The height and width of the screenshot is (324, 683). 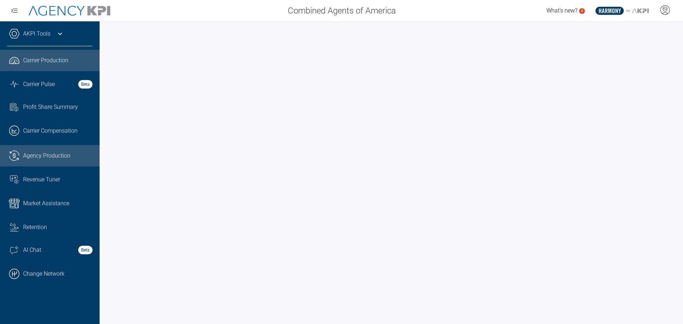 I want to click on span: Combined Agents of America, so click(x=342, y=11).